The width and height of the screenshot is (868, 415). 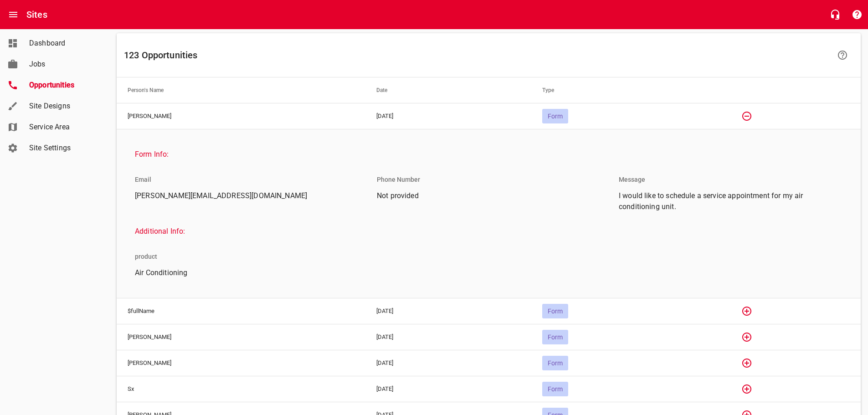 I want to click on button: Open drawer, so click(x=13, y=14).